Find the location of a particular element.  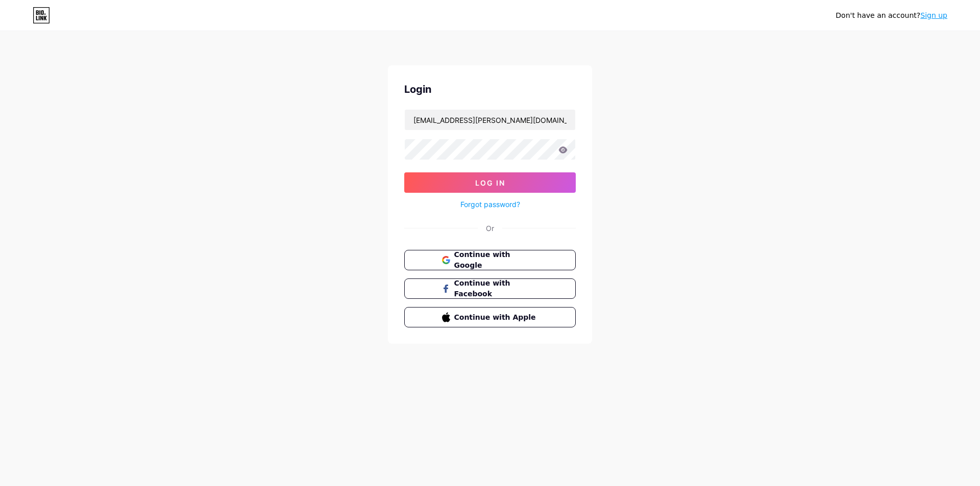

button: Continue with Google is located at coordinates (490, 260).